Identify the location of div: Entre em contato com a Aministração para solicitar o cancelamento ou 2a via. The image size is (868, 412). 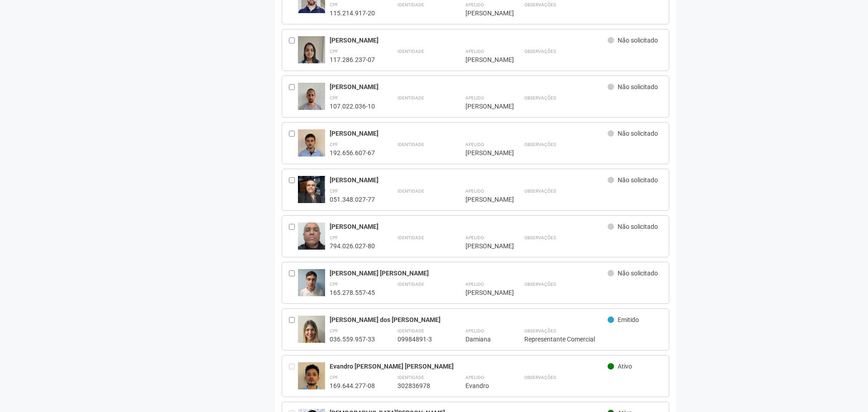
(294, 376).